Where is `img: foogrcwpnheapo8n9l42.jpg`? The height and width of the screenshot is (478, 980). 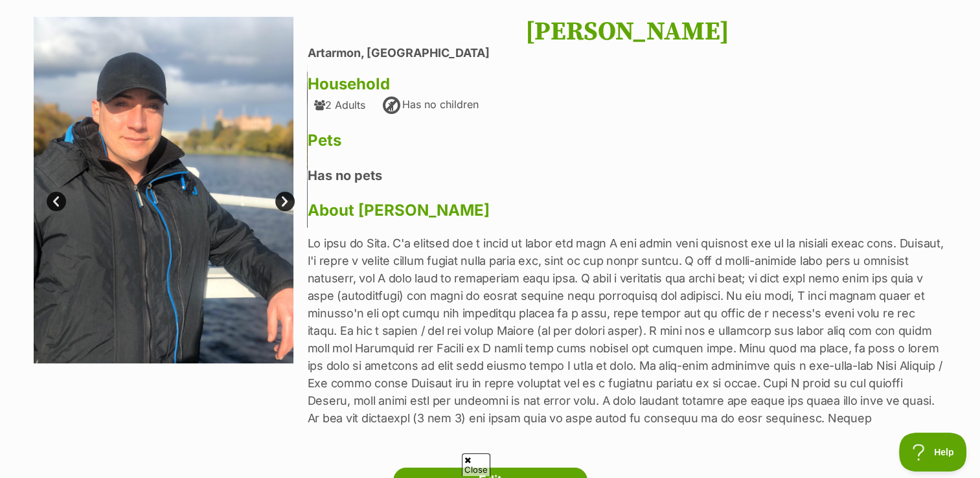
img: foogrcwpnheapo8n9l42.jpg is located at coordinates (437, 147).